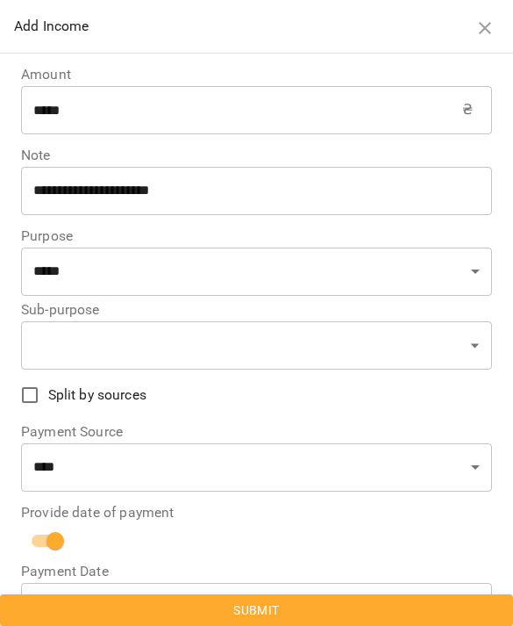  Describe the element at coordinates (256, 236) in the screenshot. I see `label: Purpose` at that location.